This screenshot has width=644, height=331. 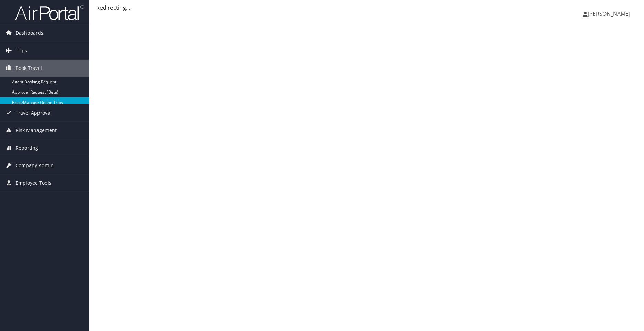 I want to click on span: Reporting, so click(x=27, y=148).